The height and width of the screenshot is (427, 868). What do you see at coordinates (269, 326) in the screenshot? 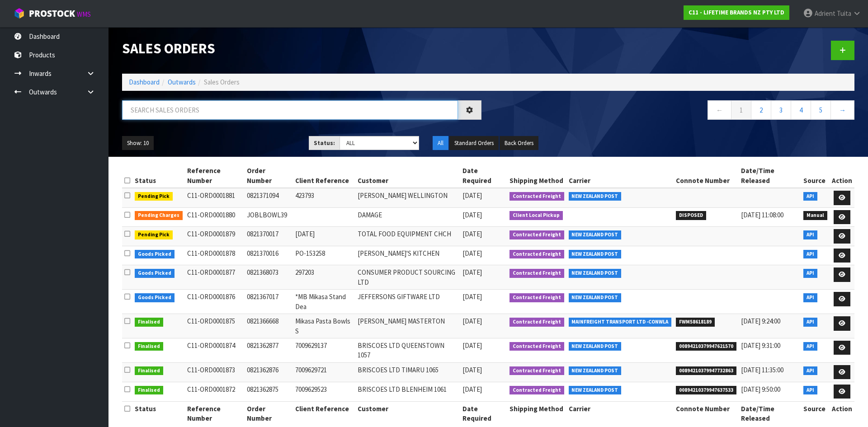
I see `td: 0821366668` at bounding box center [269, 326].